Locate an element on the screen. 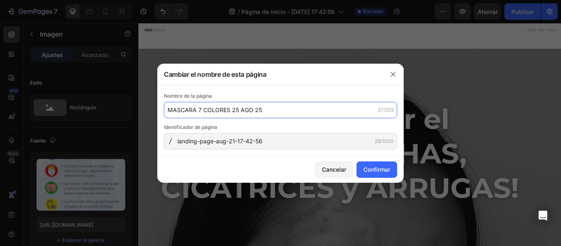 The height and width of the screenshot is (246, 561). button: Cancelar is located at coordinates (334, 169).